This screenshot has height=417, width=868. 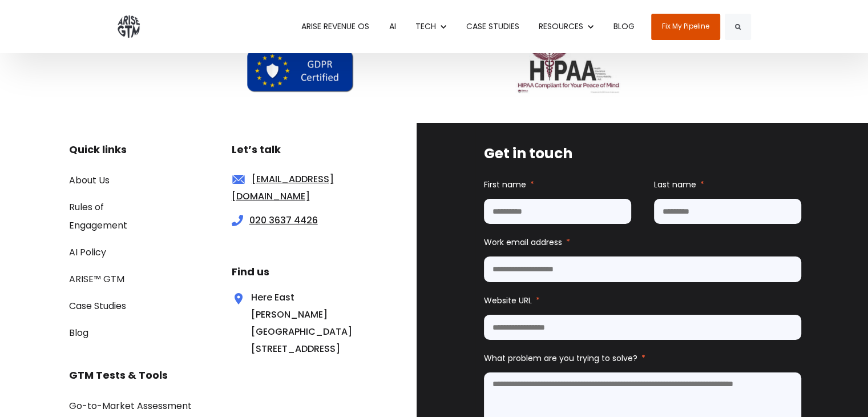 What do you see at coordinates (116, 150) in the screenshot?
I see `h3: Quick links` at bounding box center [116, 150].